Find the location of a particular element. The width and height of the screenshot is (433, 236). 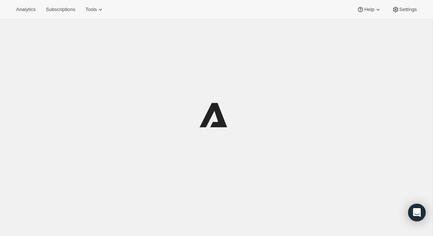

span: Tools is located at coordinates (91, 10).